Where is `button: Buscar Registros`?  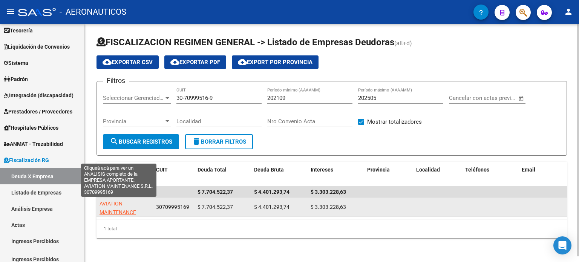
button: Buscar Registros is located at coordinates (141, 142).